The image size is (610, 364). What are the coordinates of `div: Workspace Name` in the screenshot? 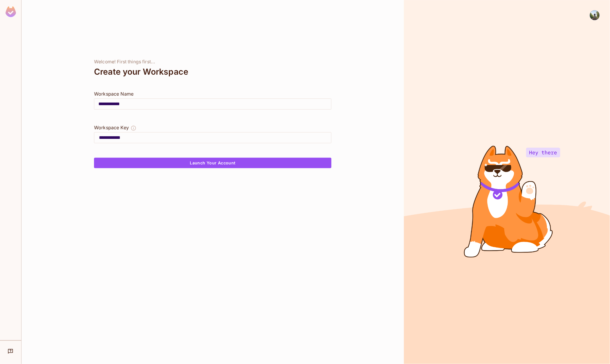 It's located at (213, 94).